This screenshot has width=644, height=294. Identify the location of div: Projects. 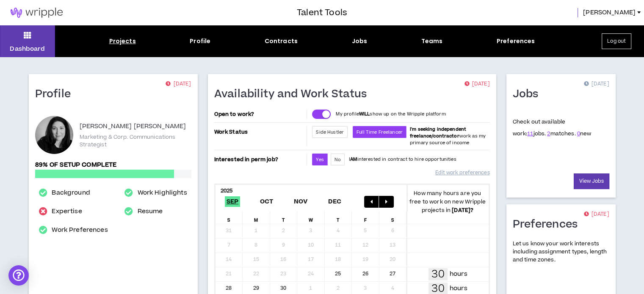
(122, 41).